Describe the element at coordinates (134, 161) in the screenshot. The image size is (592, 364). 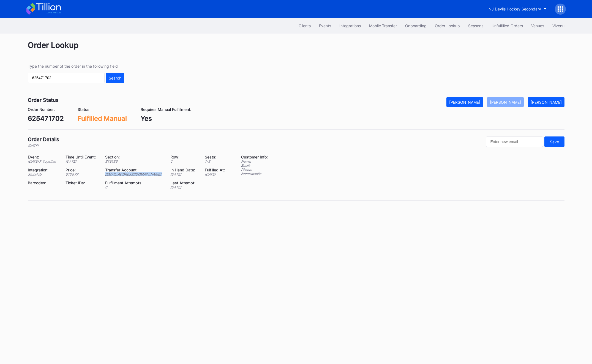
I see `div: STE136` at that location.